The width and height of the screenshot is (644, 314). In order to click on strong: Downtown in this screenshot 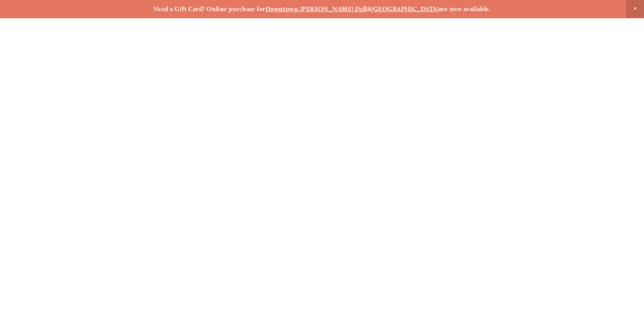, I will do `click(282, 9)`.